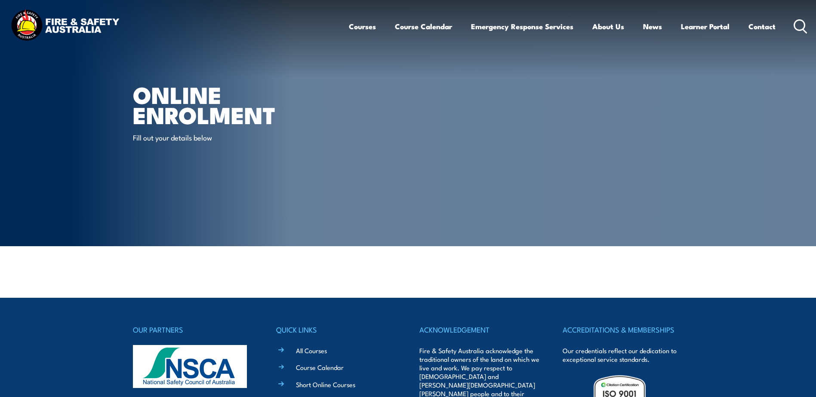 The image size is (816, 397). What do you see at coordinates (311, 350) in the screenshot?
I see `a: All Courses` at bounding box center [311, 350].